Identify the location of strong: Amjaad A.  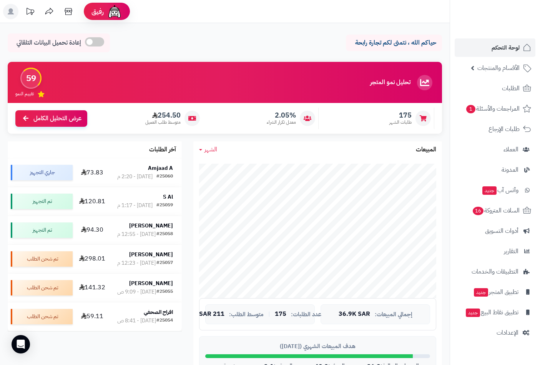
(160, 168).